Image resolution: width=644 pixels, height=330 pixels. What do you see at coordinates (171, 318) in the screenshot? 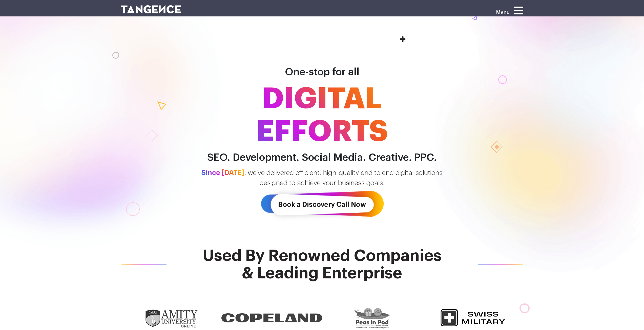
I see `img: amitylogo.png` at bounding box center [171, 318].